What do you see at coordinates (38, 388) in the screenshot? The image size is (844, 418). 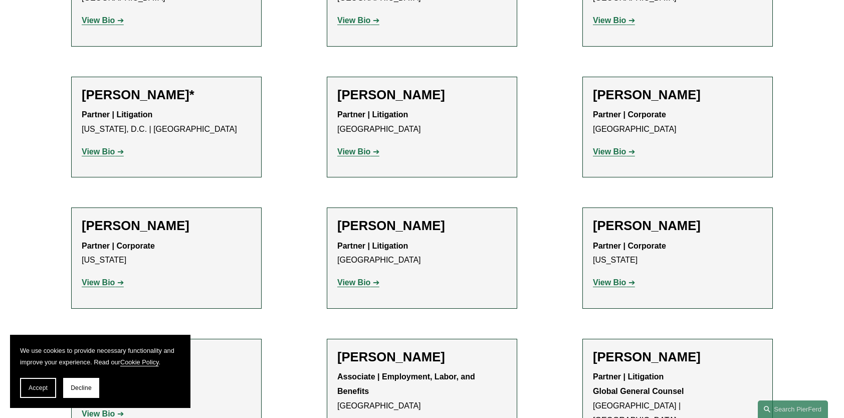 I see `button: Accept` at bounding box center [38, 388].